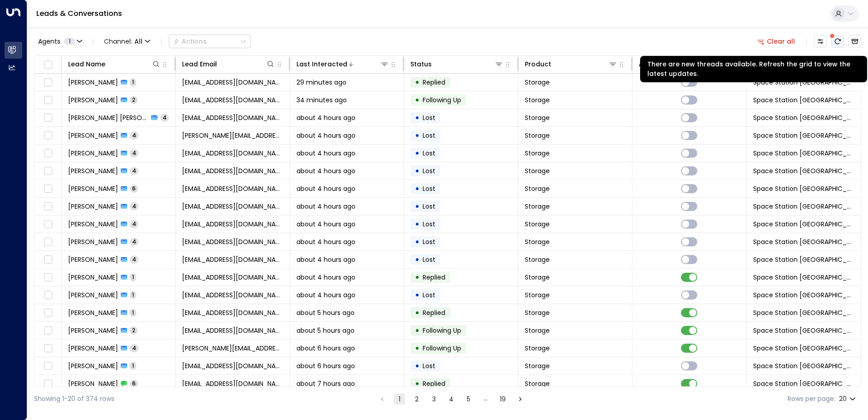 The width and height of the screenshot is (868, 420). Describe the element at coordinates (821, 41) in the screenshot. I see `button: Customize` at that location.